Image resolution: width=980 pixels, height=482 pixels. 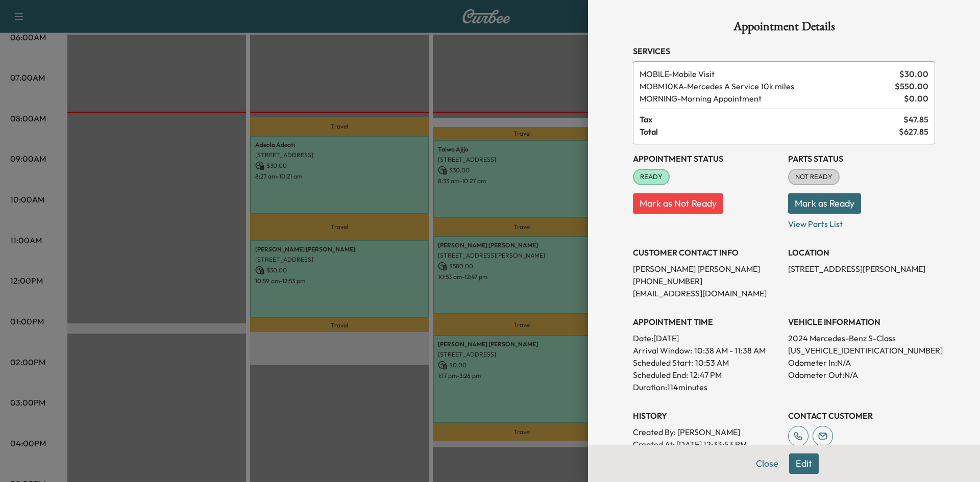 What do you see at coordinates (916, 119) in the screenshot?
I see `span: $ 47.85` at bounding box center [916, 119].